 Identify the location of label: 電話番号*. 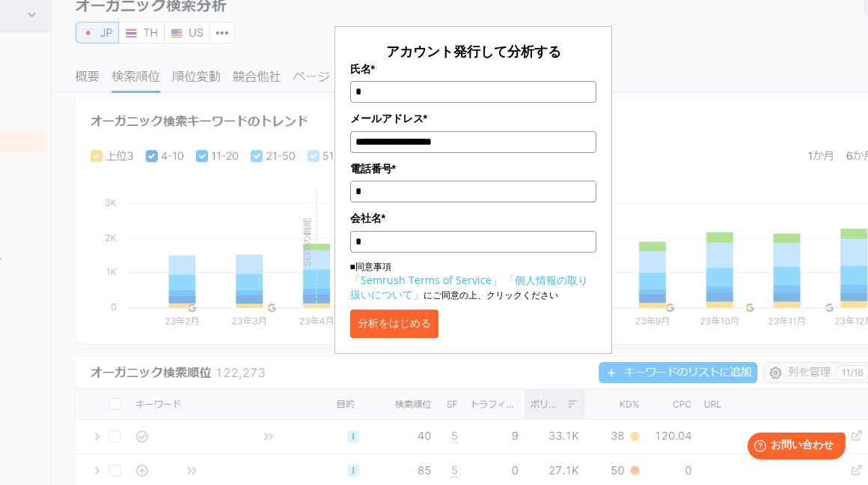
(474, 169).